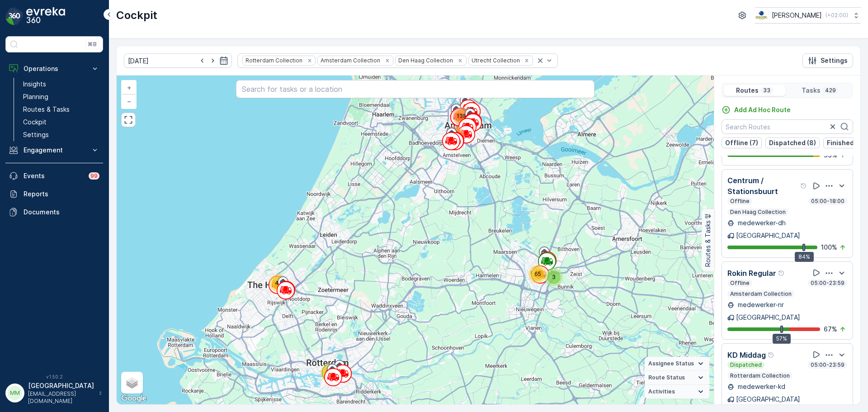 This screenshot has width=868, height=412. I want to click on p: Insights, so click(34, 84).